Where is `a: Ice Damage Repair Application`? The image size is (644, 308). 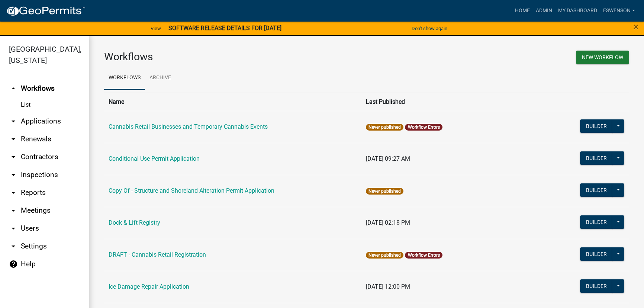
a: Ice Damage Repair Application is located at coordinates (149, 286).